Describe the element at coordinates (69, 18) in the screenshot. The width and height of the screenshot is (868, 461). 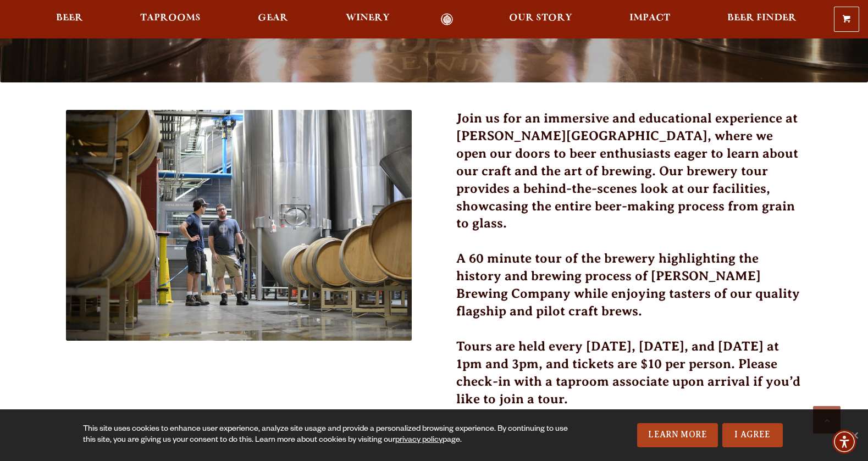
I see `span: Beer` at that location.